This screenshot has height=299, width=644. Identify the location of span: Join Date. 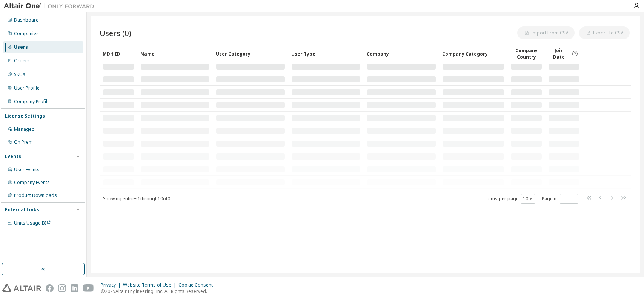
(559, 53).